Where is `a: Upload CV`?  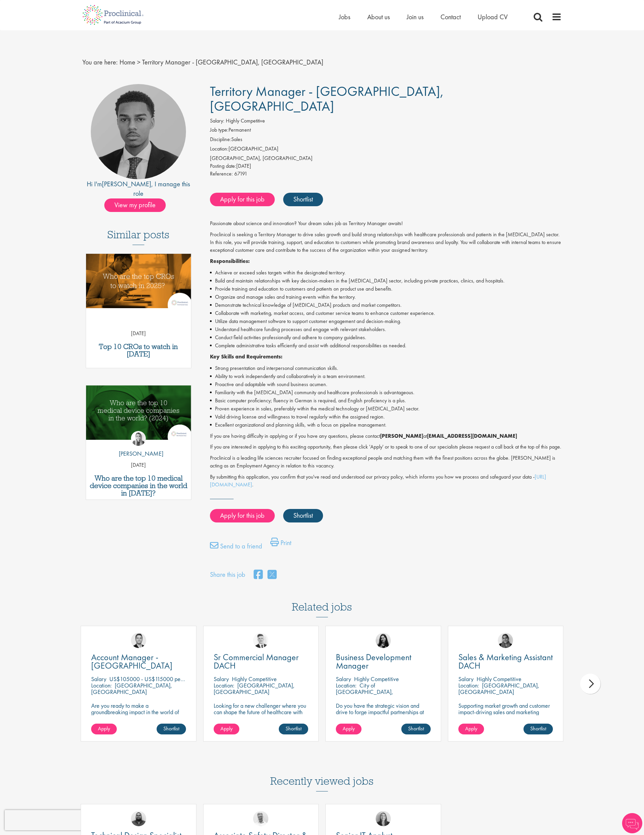 a: Upload CV is located at coordinates (493, 17).